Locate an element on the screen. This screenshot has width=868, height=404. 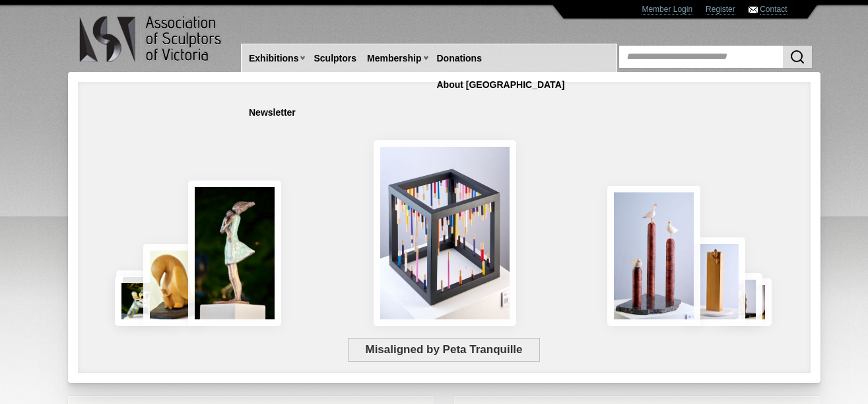
span: Misaligned by Peta Tranquille is located at coordinates (444, 350).